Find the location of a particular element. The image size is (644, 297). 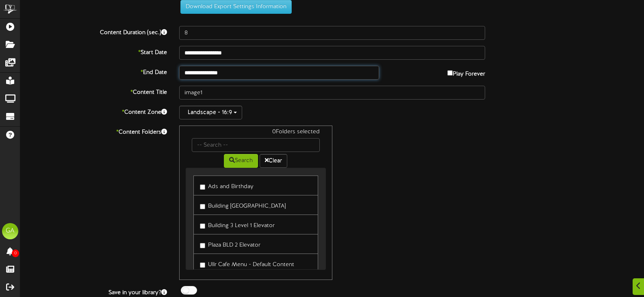

label: Content Zone is located at coordinates (94, 111).